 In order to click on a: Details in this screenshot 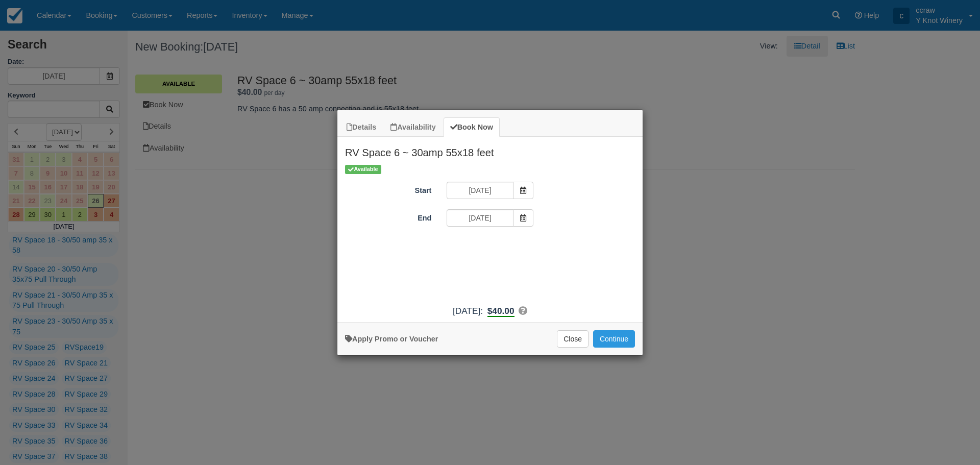, I will do `click(362, 127)`.